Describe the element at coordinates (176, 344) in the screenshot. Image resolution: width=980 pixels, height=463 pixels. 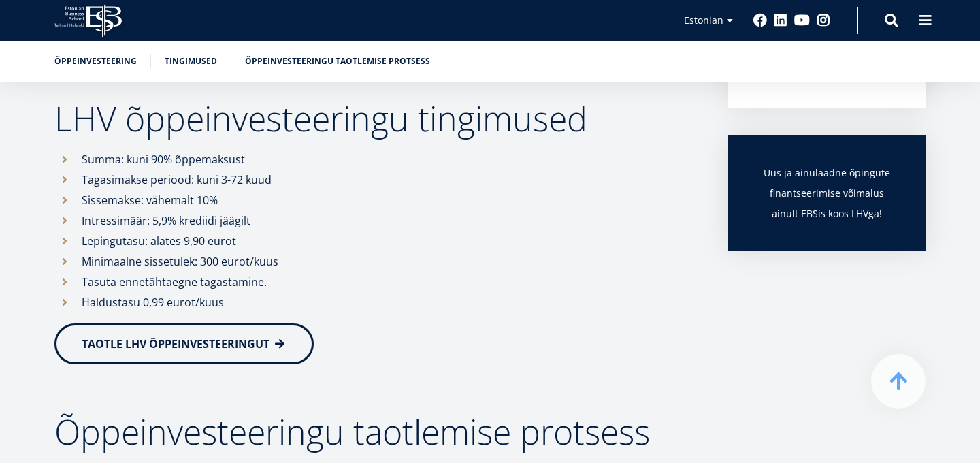
I see `span: TAOTLE LHV ÕPPEINVESTEERINGUT` at that location.